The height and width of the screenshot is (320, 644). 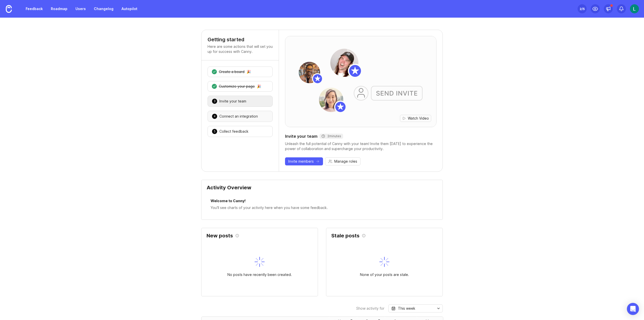 I want to click on div: Welcome to Canny!, so click(x=322, y=201).